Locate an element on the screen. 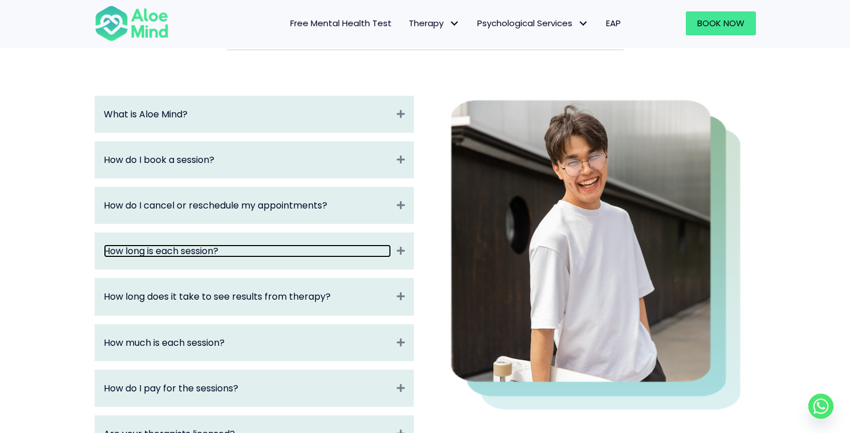 The image size is (850, 433). a: Psychological ServicesPsychological Services: submenu is located at coordinates (533, 23).